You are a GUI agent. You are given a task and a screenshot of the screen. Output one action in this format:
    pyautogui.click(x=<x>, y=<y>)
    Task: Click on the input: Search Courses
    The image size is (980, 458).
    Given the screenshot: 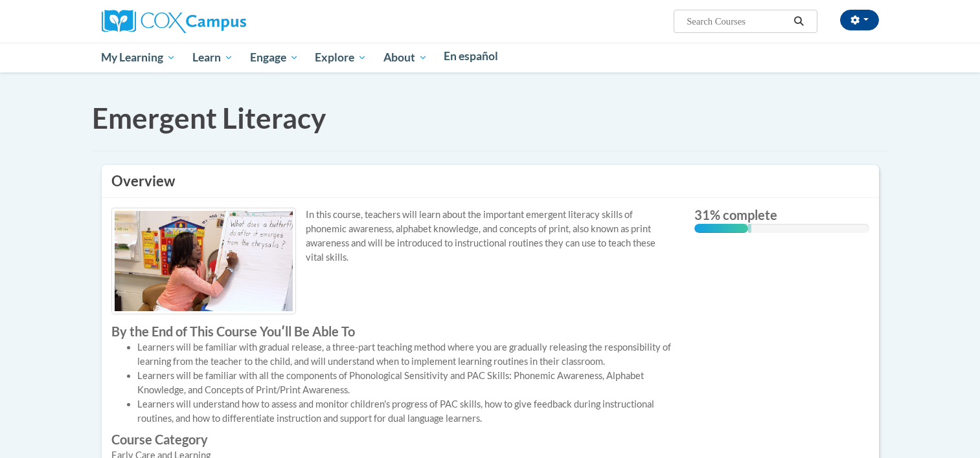 What is the action you would take?
    pyautogui.click(x=737, y=21)
    